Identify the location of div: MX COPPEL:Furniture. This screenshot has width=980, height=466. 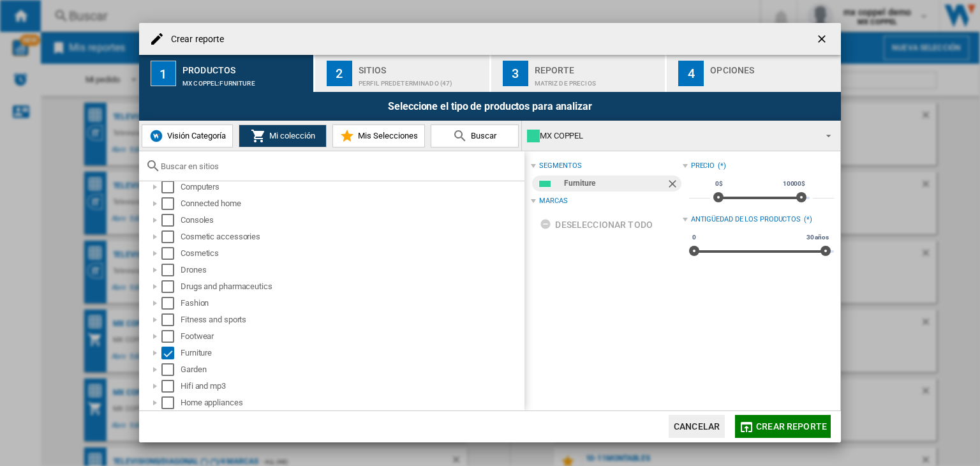
(245, 80).